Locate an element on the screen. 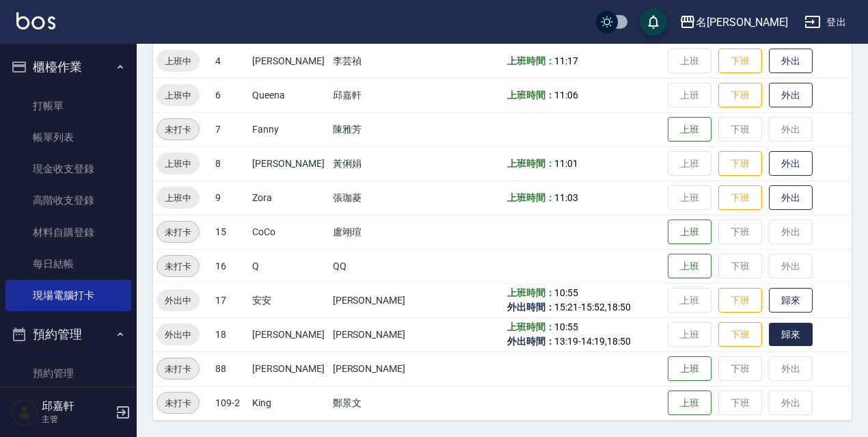 This screenshot has height=437, width=868. td: Fanny is located at coordinates (289, 130).